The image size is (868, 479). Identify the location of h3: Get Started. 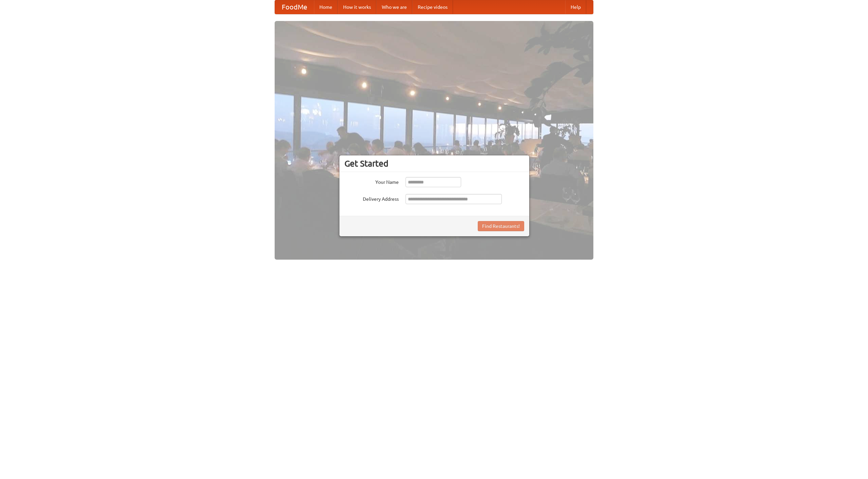
(434, 163).